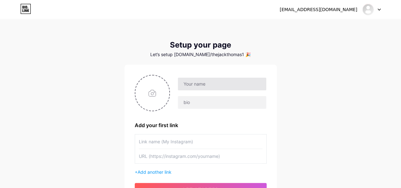 The image size is (401, 188). What do you see at coordinates (201, 156) in the screenshot?
I see `input: URL (https://instagram.com/yourname)` at bounding box center [201, 156].